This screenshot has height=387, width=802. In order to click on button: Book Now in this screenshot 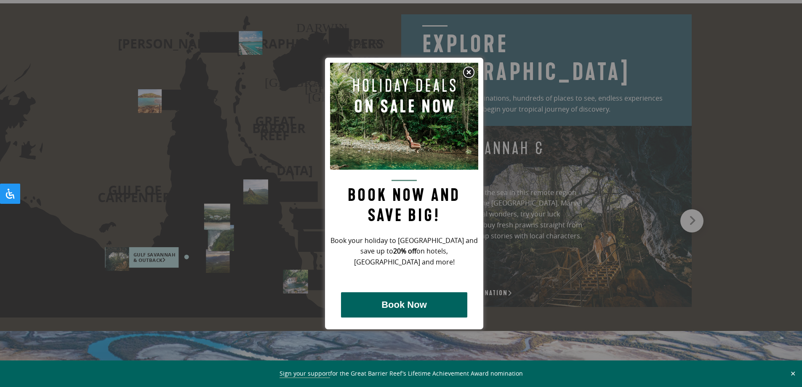, I will do `click(404, 305)`.